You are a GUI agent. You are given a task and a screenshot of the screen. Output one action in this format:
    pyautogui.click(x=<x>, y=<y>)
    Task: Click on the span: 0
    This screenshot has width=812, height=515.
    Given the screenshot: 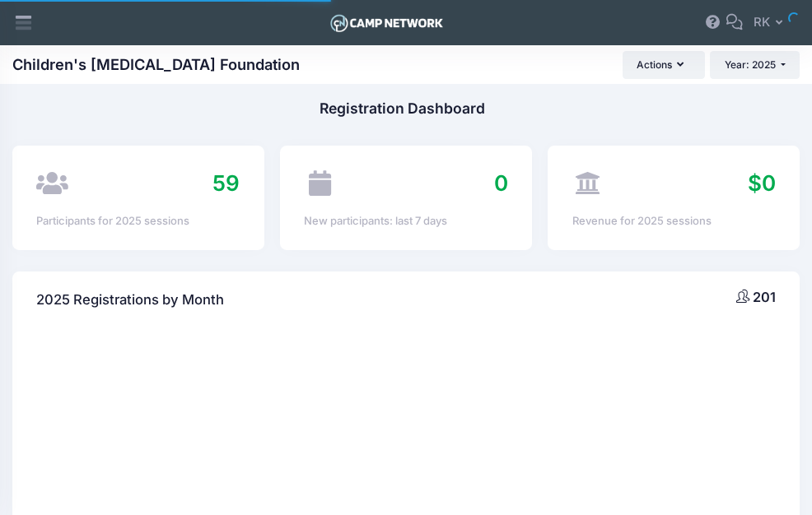 What is the action you would take?
    pyautogui.click(x=501, y=183)
    